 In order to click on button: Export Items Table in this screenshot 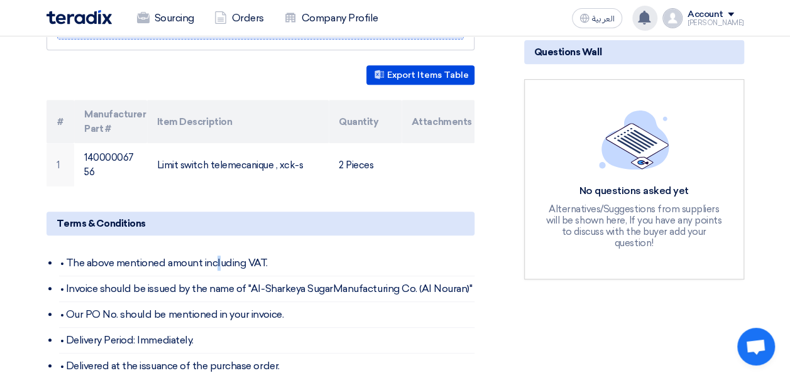, I will do `click(420, 75)`.